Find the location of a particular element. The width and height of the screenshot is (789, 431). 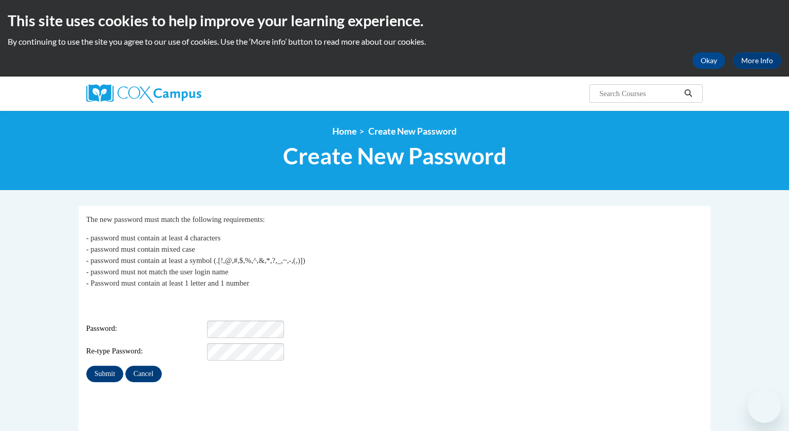

a: Home is located at coordinates (344, 131).